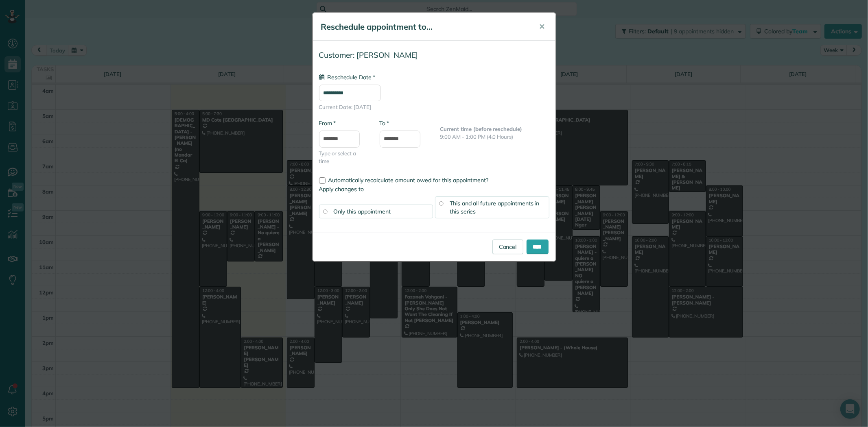  What do you see at coordinates (325, 212) in the screenshot?
I see `input: Only this appointment` at bounding box center [325, 212].